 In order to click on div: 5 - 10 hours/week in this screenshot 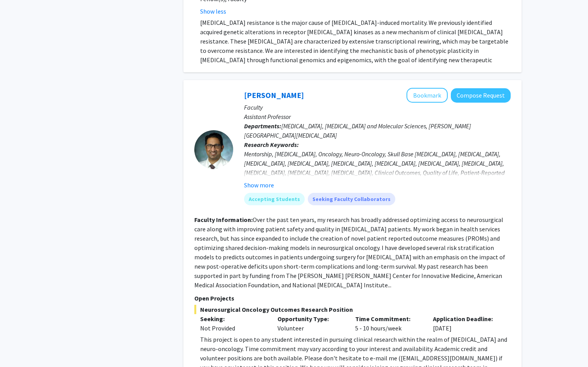, I will do `click(388, 323)`.